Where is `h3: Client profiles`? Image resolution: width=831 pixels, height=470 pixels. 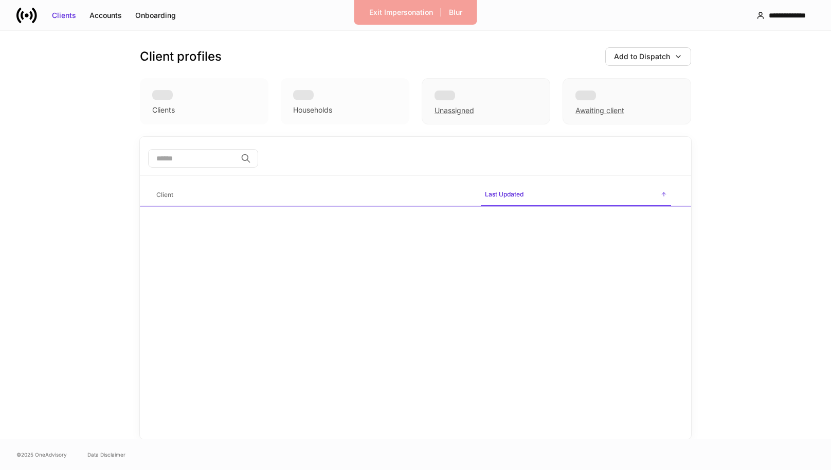
h3: Client profiles is located at coordinates (181, 57).